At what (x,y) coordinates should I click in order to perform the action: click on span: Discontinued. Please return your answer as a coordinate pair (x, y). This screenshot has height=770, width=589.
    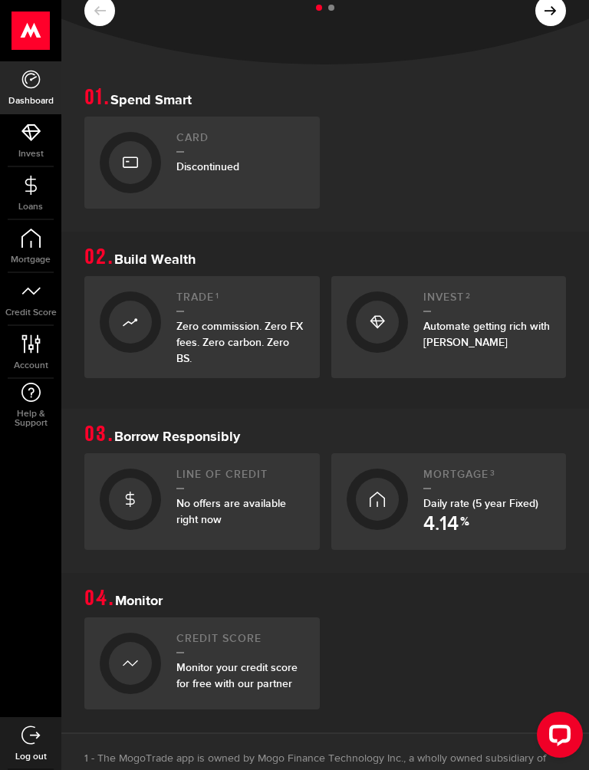
    Looking at the image, I should click on (208, 166).